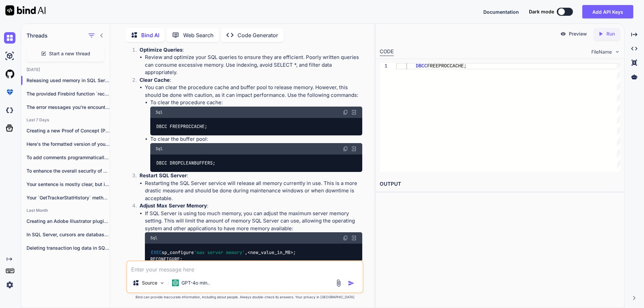  Describe the element at coordinates (10, 111) in the screenshot. I see `img: darkCloudIdeIcon` at that location.